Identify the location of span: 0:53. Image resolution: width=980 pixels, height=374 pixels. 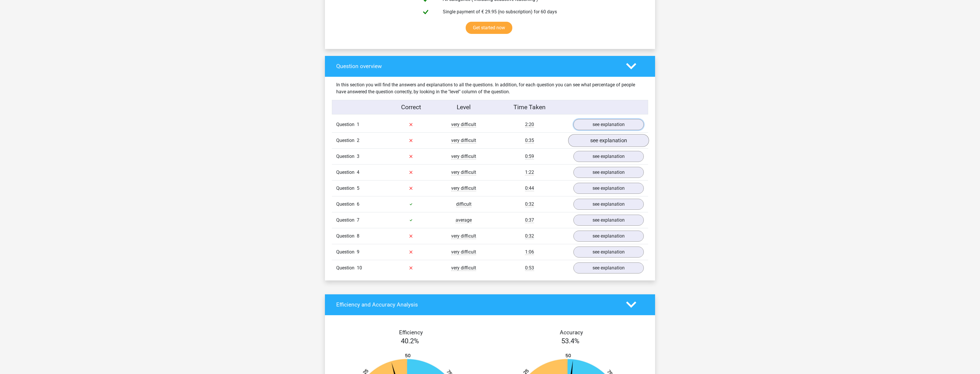
(530, 268).